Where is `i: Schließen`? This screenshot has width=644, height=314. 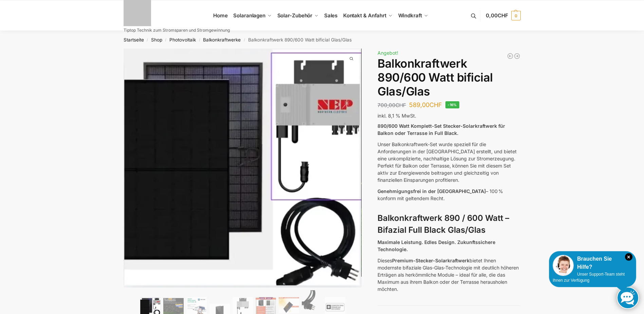
i: Schließen is located at coordinates (628, 257).